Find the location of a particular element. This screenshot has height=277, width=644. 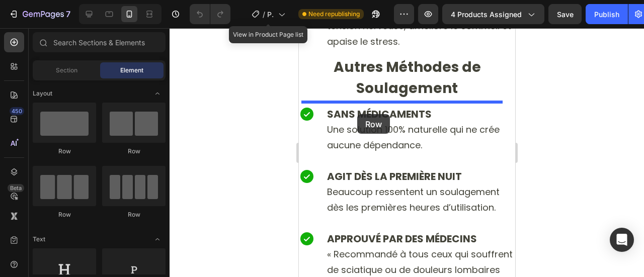

button: 7 is located at coordinates (39, 14).